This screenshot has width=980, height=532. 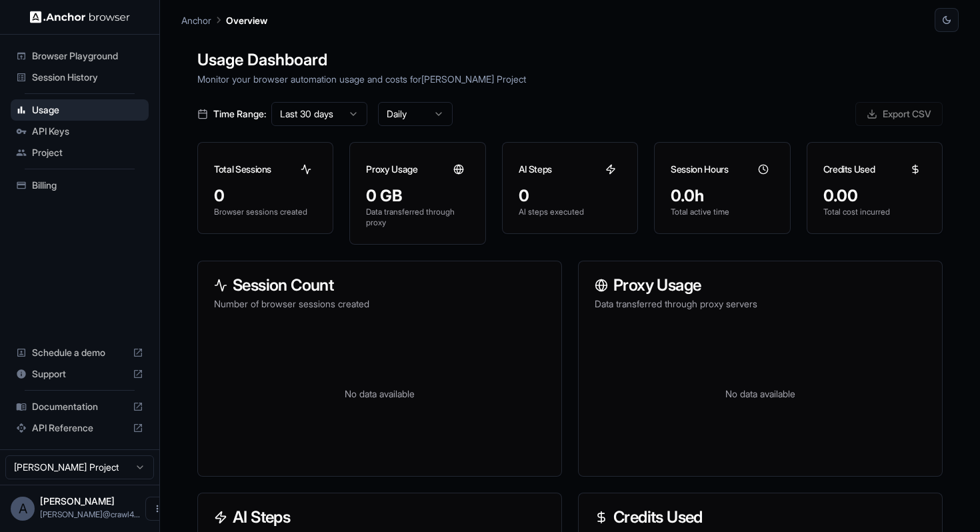 I want to click on span: Aravind Karnam, so click(x=78, y=501).